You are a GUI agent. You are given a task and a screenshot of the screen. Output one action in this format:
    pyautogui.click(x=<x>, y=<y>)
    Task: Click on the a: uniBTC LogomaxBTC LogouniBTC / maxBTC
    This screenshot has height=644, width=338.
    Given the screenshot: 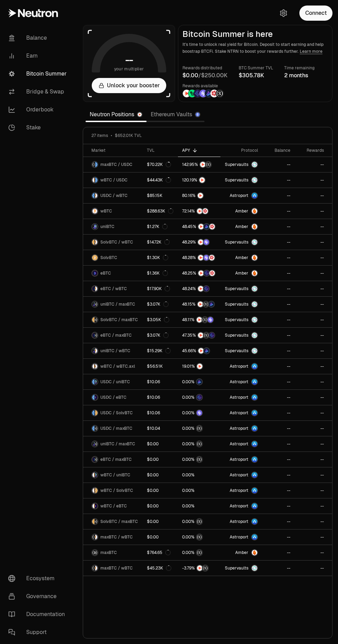 What is the action you would take?
    pyautogui.click(x=113, y=304)
    